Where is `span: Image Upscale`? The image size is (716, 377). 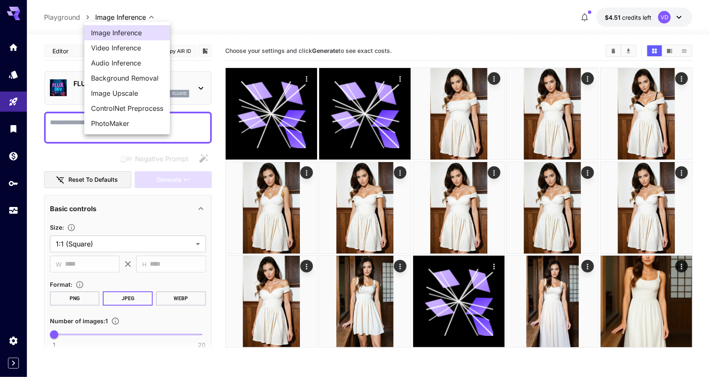
span: Image Upscale is located at coordinates (127, 93).